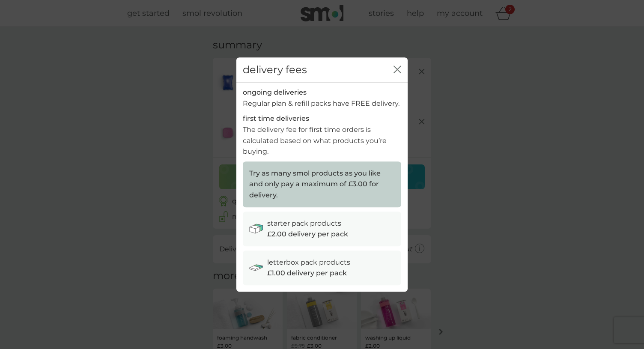 The height and width of the screenshot is (349, 644). What do you see at coordinates (321, 104) in the screenshot?
I see `p: Regular plan & refill packs have FREE delivery.` at bounding box center [321, 104].